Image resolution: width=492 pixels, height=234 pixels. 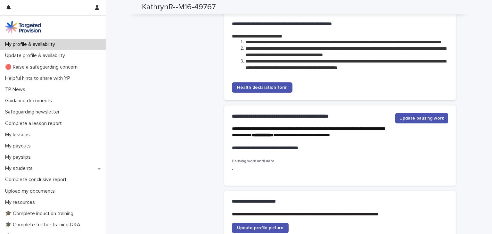 What do you see at coordinates (16, 89) in the screenshot?
I see `p: TP News` at bounding box center [16, 89].